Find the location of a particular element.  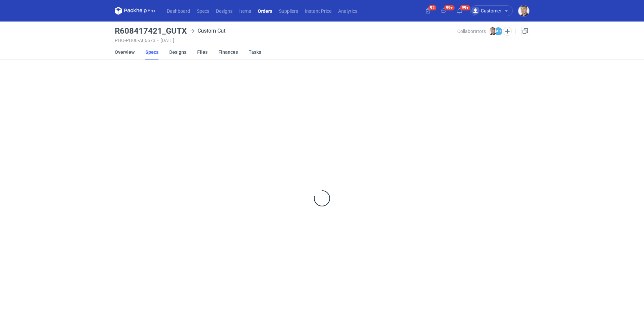

button: Edit collaborators is located at coordinates (507, 31).